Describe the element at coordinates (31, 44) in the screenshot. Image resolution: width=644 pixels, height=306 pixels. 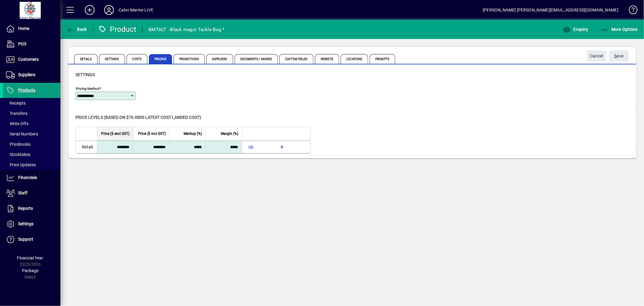
I see `a: POS` at that location.